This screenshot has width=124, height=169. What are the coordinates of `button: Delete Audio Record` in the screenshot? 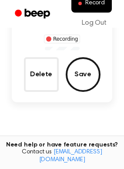 It's located at (41, 75).